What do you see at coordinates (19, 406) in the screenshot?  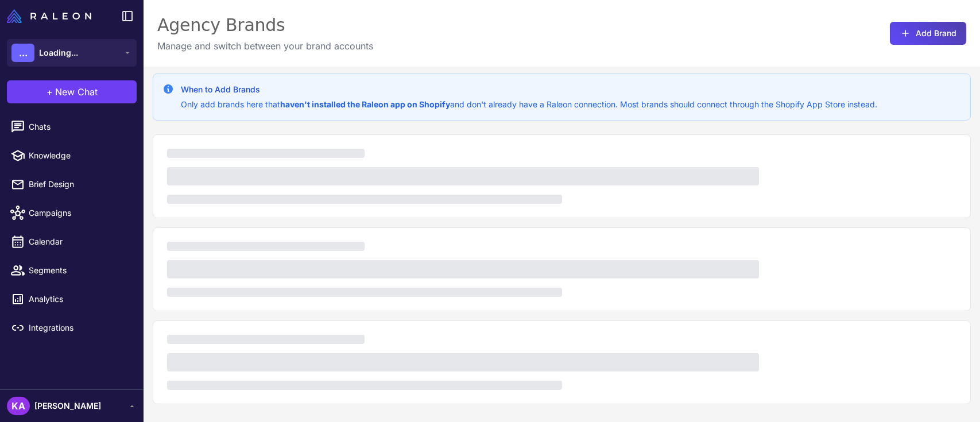 I see `div: KA` at bounding box center [19, 406].